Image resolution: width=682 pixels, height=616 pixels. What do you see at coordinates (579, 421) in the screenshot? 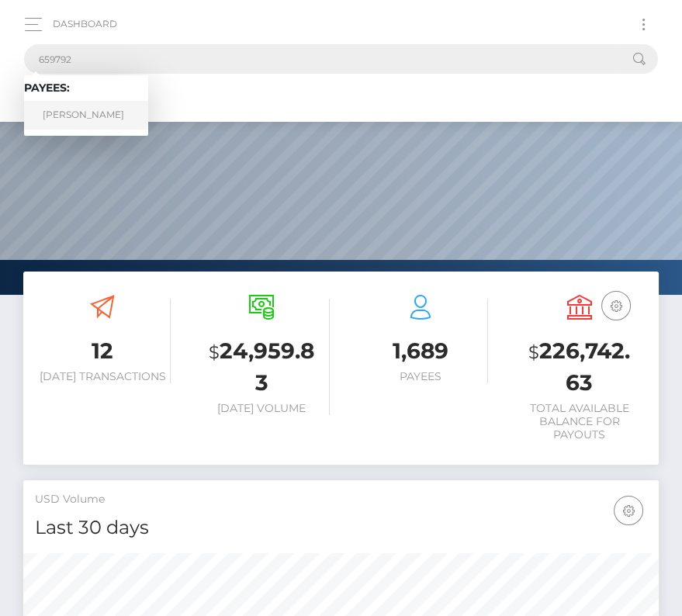
I see `h6: Total Available Balance for Payouts` at bounding box center [579, 421].